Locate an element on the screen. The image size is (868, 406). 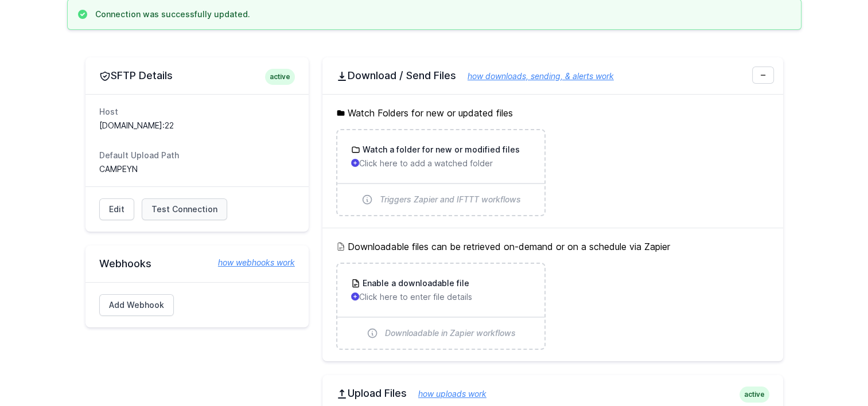
h3: Connection was successfully updated. is located at coordinates (173, 15).